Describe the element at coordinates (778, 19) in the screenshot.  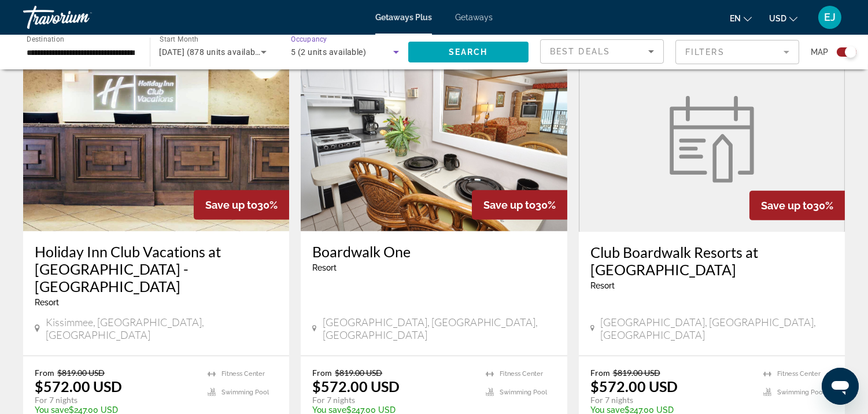
I see `span: USD` at that location.